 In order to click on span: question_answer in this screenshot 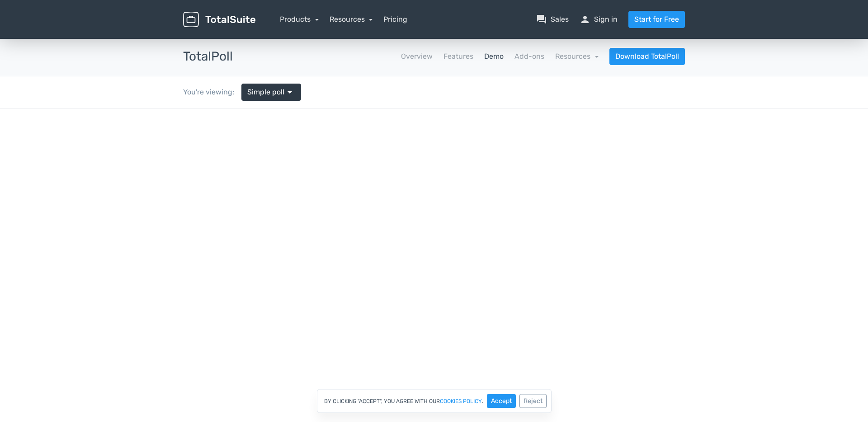, I will do `click(541, 20)`.